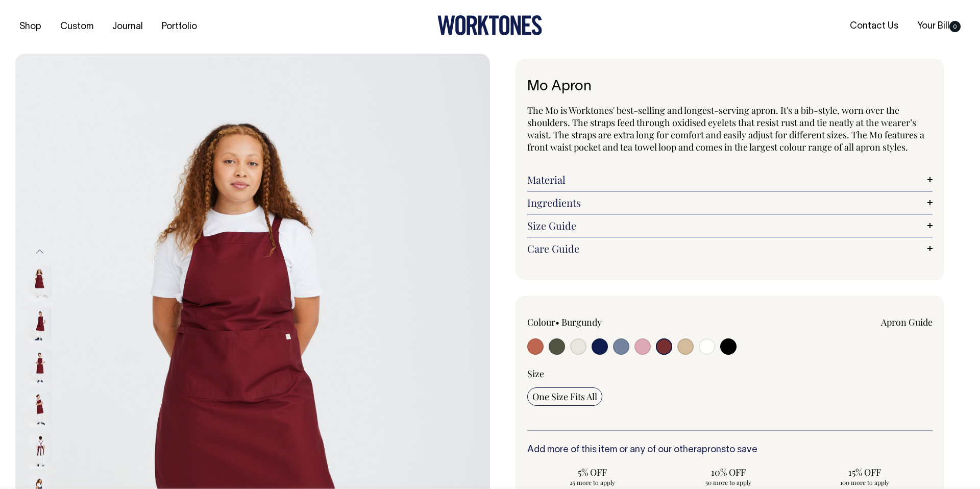  I want to click on button: Previous, so click(40, 251).